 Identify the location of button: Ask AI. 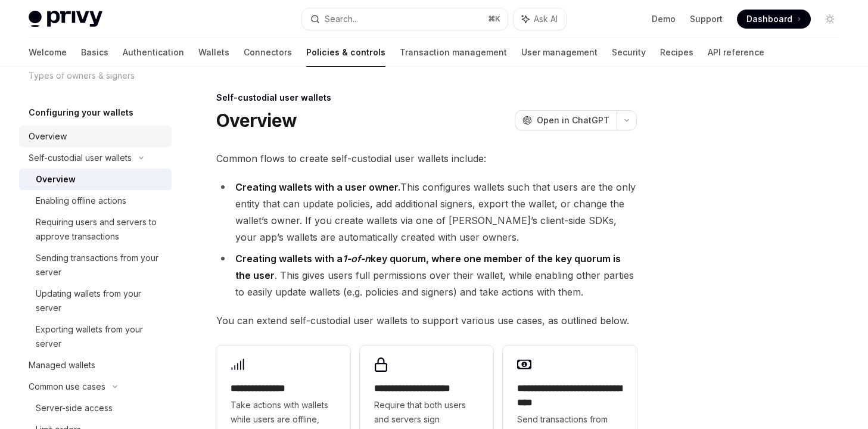
(540, 19).